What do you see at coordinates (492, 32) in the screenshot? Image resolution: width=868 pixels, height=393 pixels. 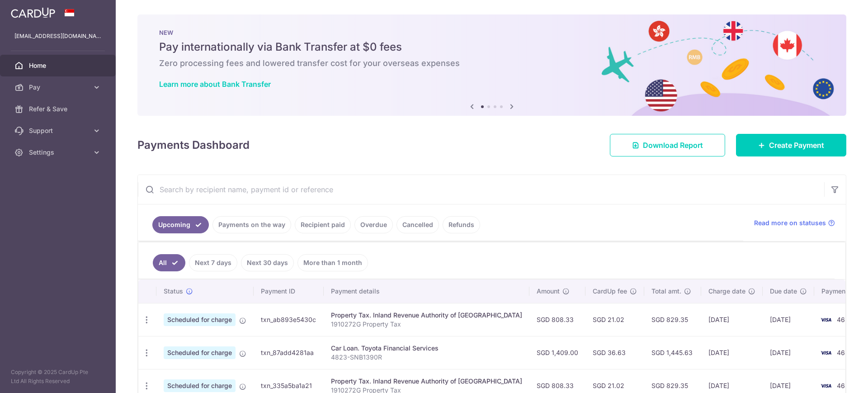 I see `p: NEW` at bounding box center [492, 32].